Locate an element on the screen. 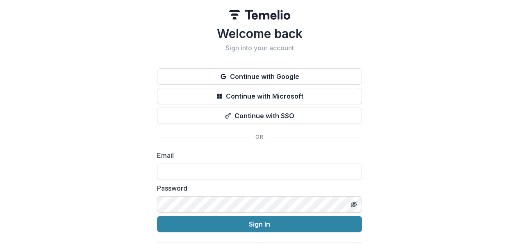 The height and width of the screenshot is (245, 519). button: Continue with Microsoft is located at coordinates (259, 96).